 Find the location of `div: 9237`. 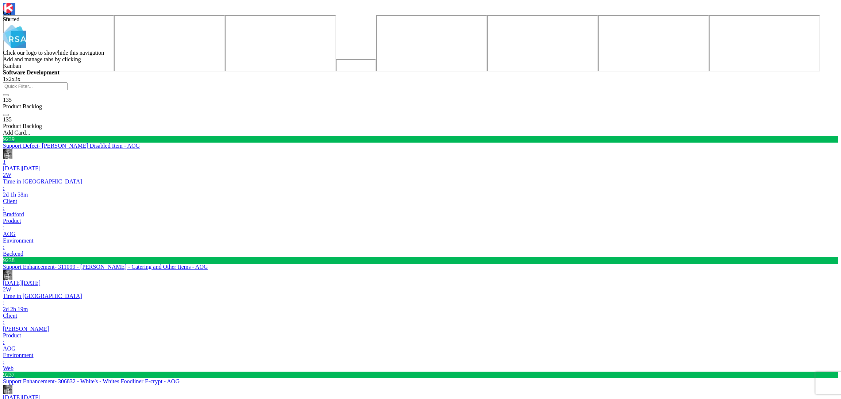

div: 9237 is located at coordinates (421, 375).